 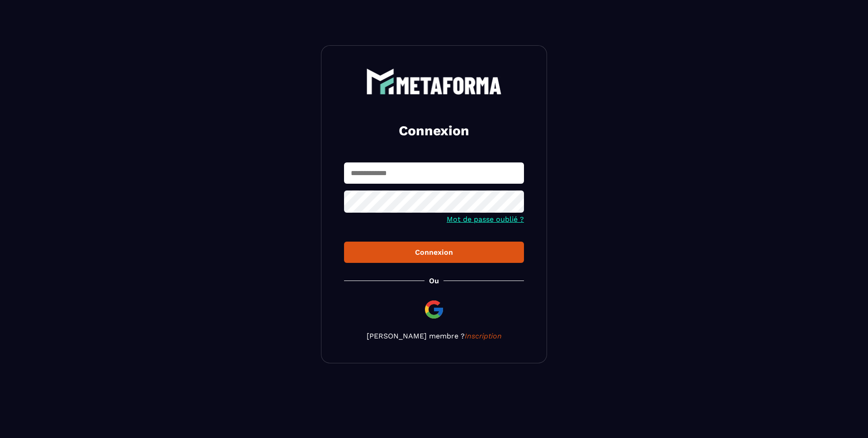 What do you see at coordinates (485, 219) in the screenshot?
I see `a: Mot de passe oublié ?` at bounding box center [485, 219].